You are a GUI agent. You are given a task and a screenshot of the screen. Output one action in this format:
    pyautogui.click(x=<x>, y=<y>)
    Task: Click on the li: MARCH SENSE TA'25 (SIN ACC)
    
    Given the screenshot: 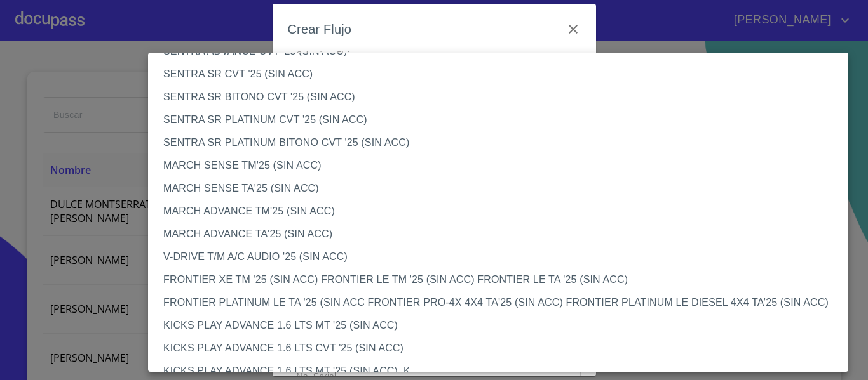 What is the action you would take?
    pyautogui.click(x=502, y=189)
    